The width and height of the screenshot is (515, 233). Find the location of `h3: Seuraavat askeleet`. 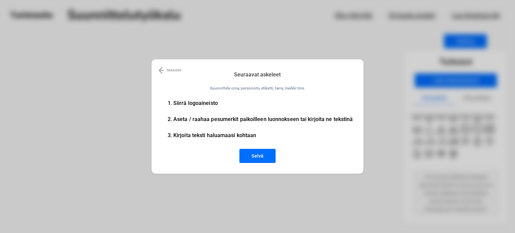

h3: Seuraavat askeleet is located at coordinates (257, 75).